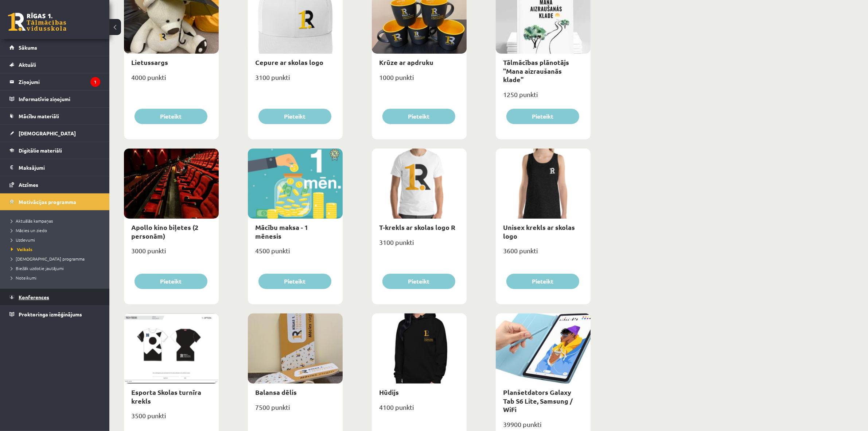  I want to click on span: Proktoringa izmēģinājums, so click(50, 314).